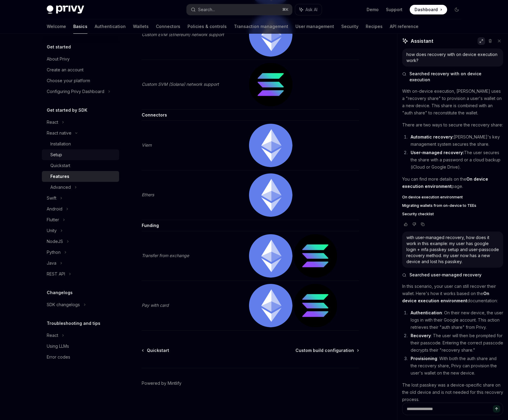 Image resolution: width=508 pixels, height=420 pixels. What do you see at coordinates (63, 305) in the screenshot?
I see `div: SDK changelogs` at bounding box center [63, 305].